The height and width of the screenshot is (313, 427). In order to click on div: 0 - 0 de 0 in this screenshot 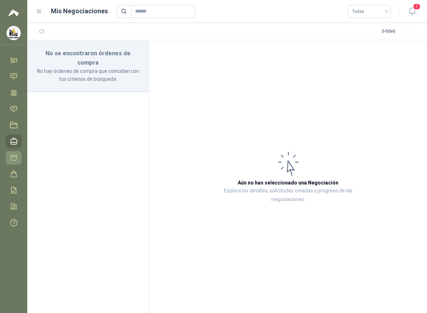, I will do `click(400, 32)`.